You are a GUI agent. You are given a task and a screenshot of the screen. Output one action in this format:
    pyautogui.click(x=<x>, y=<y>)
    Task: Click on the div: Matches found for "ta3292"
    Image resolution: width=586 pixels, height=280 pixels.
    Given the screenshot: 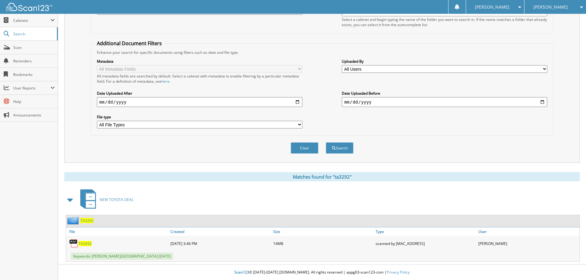 What is the action you would take?
    pyautogui.click(x=322, y=177)
    